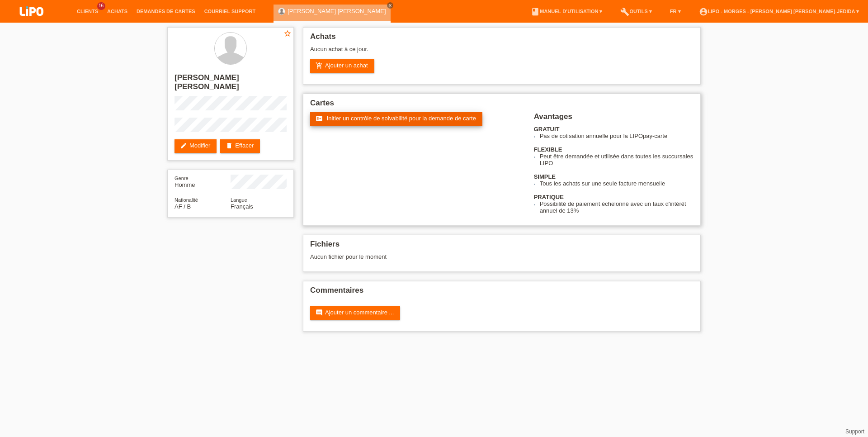 The image size is (868, 437). What do you see at coordinates (501, 293) in the screenshot?
I see `h2: Commentaires` at bounding box center [501, 293].